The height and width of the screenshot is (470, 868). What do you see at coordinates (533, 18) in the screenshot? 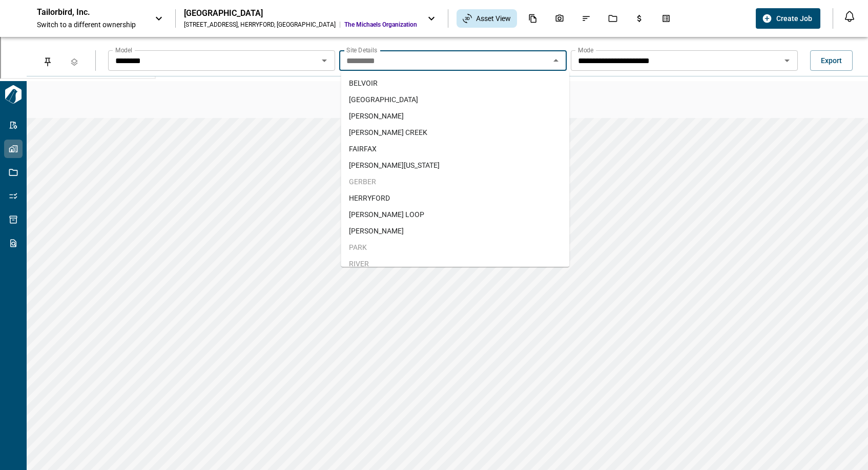
I see `div: Documents` at bounding box center [533, 18].